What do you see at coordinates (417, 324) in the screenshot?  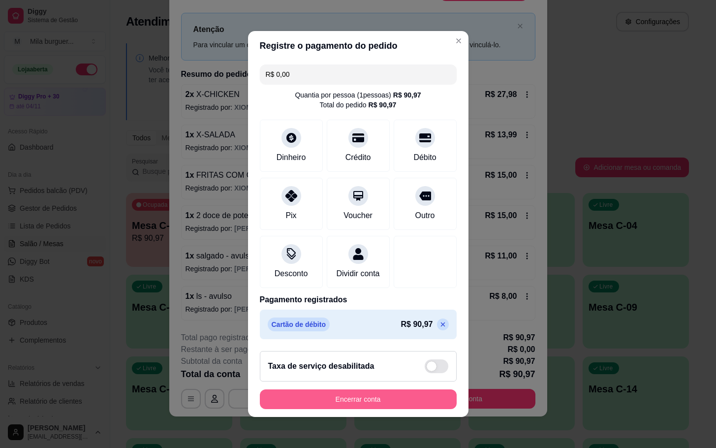 I see `p: R$ 90,97` at bounding box center [417, 324].